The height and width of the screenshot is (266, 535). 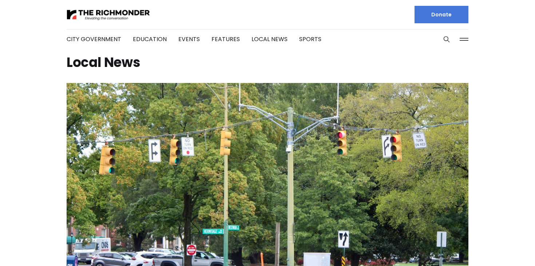 What do you see at coordinates (310, 39) in the screenshot?
I see `a: Sports` at bounding box center [310, 39].